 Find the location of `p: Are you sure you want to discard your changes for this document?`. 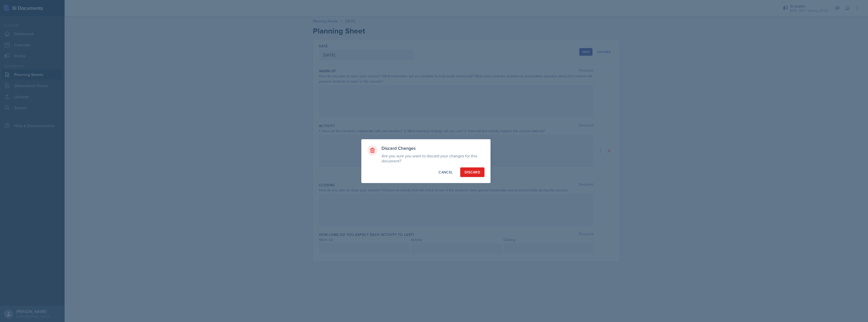

p: Are you sure you want to discard your changes for this document? is located at coordinates (433, 158).